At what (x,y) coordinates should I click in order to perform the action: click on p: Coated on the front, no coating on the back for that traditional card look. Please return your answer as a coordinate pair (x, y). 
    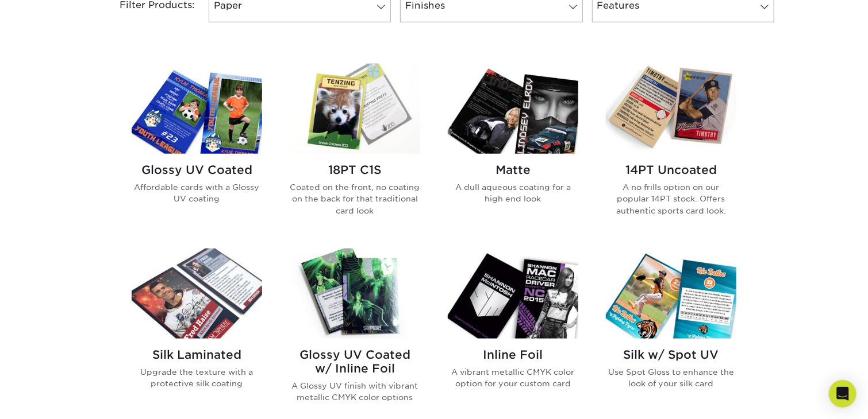
    Looking at the image, I should click on (355, 199).